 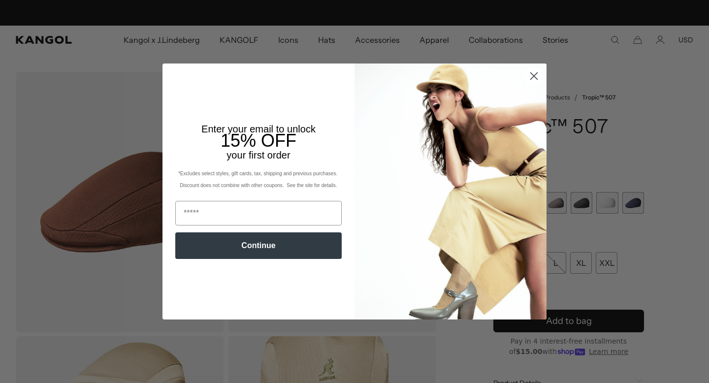 I want to click on span: 15% OFF, so click(x=258, y=140).